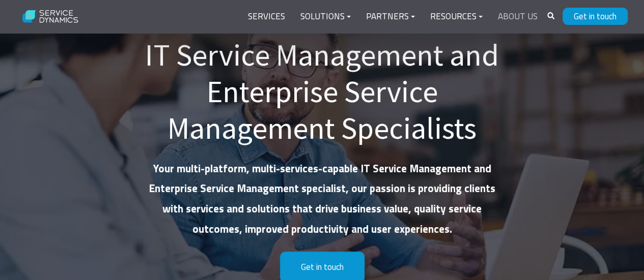  Describe the element at coordinates (323, 92) in the screenshot. I see `h1: IT Service Management and Enterprise Service Management Specialists` at that location.